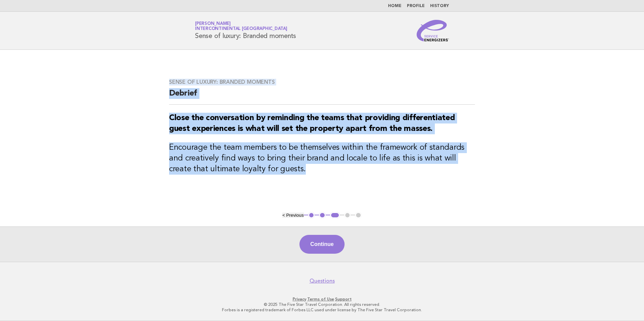 The height and width of the screenshot is (321, 644). I want to click on a: Privacy, so click(299, 299).